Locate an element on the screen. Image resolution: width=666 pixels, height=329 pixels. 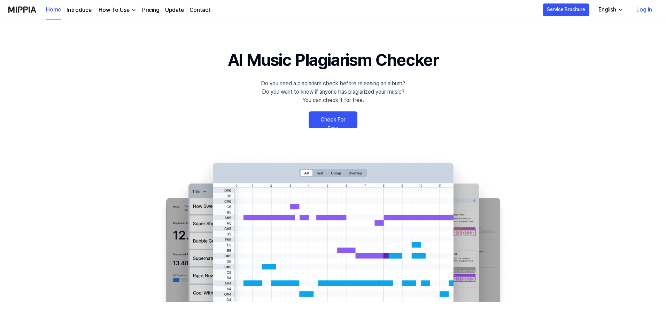
a: Check For Free is located at coordinates (333, 120).